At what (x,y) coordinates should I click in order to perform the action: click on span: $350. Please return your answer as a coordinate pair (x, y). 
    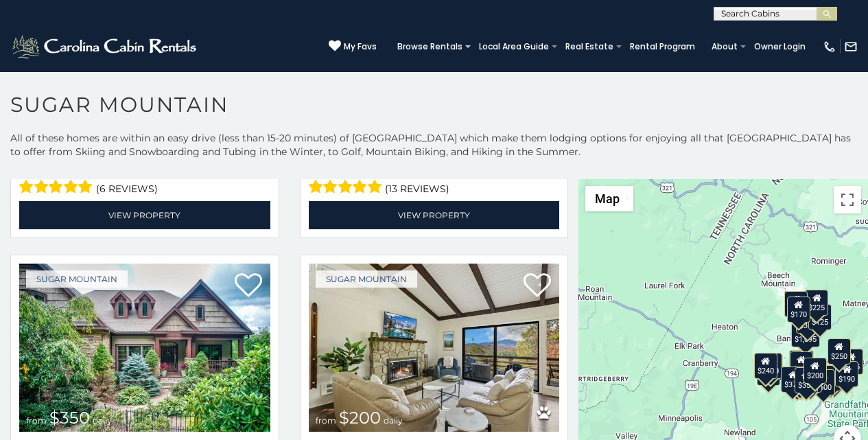
    Looking at the image, I should click on (70, 417).